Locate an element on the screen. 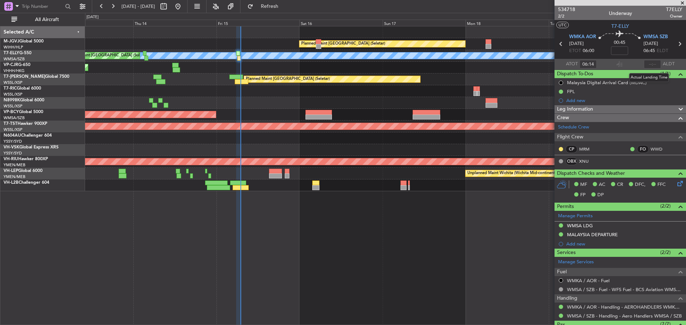  span: Permits is located at coordinates (565, 207).